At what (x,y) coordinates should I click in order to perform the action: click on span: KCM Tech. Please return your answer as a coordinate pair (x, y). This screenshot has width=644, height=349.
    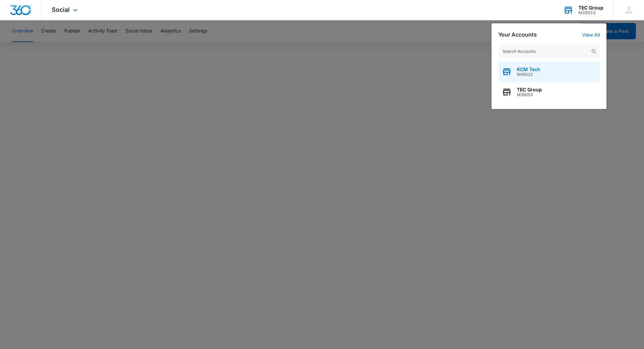
    Looking at the image, I should click on (529, 69).